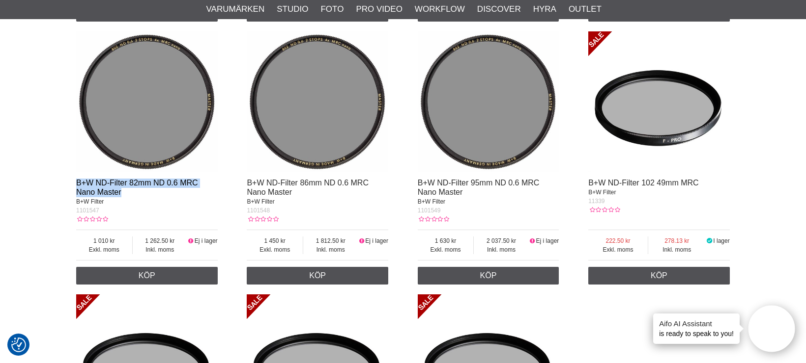 Image resolution: width=806 pixels, height=363 pixels. I want to click on span: 1 812.50, so click(331, 241).